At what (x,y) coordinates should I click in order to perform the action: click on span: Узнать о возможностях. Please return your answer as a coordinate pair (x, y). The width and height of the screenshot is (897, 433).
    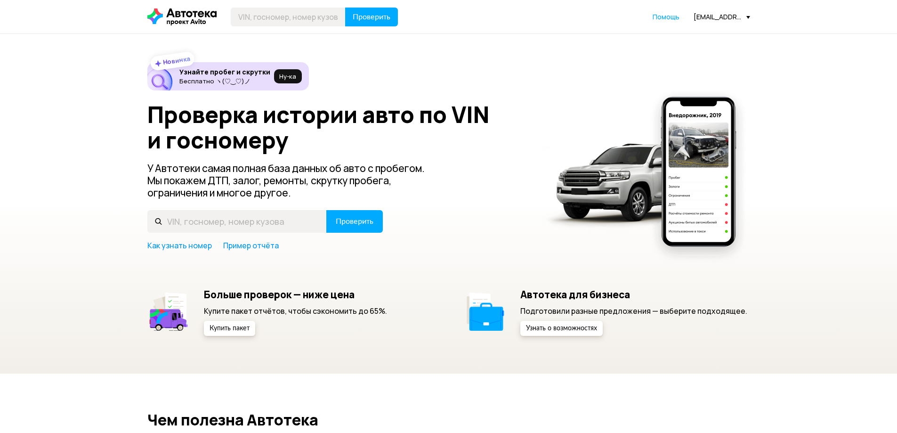
    Looking at the image, I should click on (561, 328).